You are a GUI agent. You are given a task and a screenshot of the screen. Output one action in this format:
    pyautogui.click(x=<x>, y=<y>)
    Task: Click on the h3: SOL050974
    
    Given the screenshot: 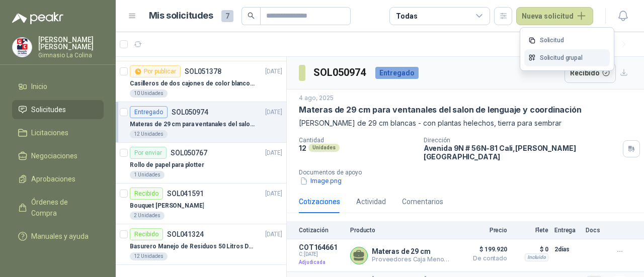 What is the action you would take?
    pyautogui.click(x=340, y=73)
    